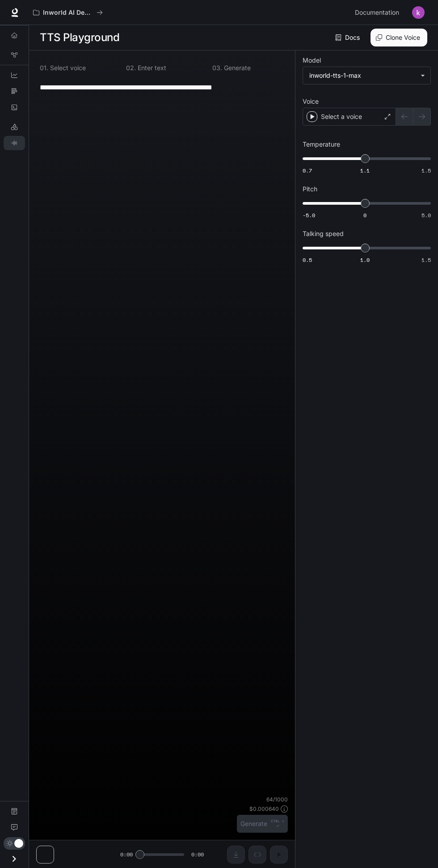 The image size is (438, 868). I want to click on span: 0, so click(365, 215).